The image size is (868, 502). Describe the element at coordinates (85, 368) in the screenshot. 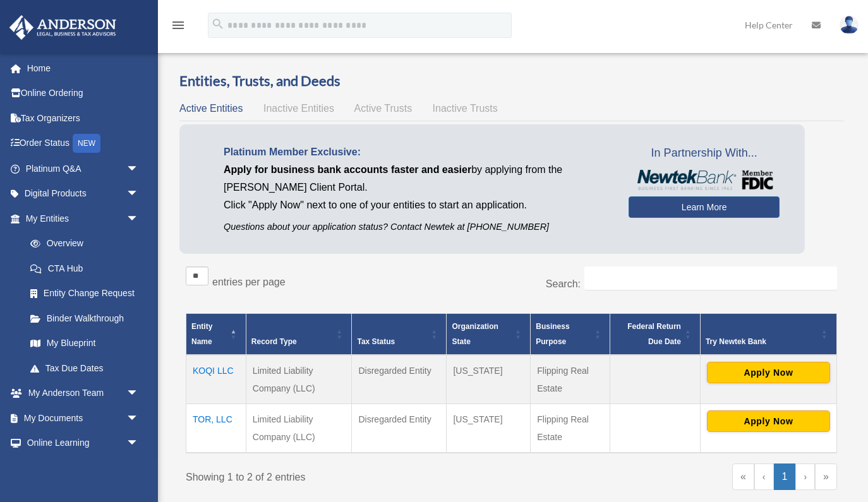

I see `a: Tax Due Dates` at that location.